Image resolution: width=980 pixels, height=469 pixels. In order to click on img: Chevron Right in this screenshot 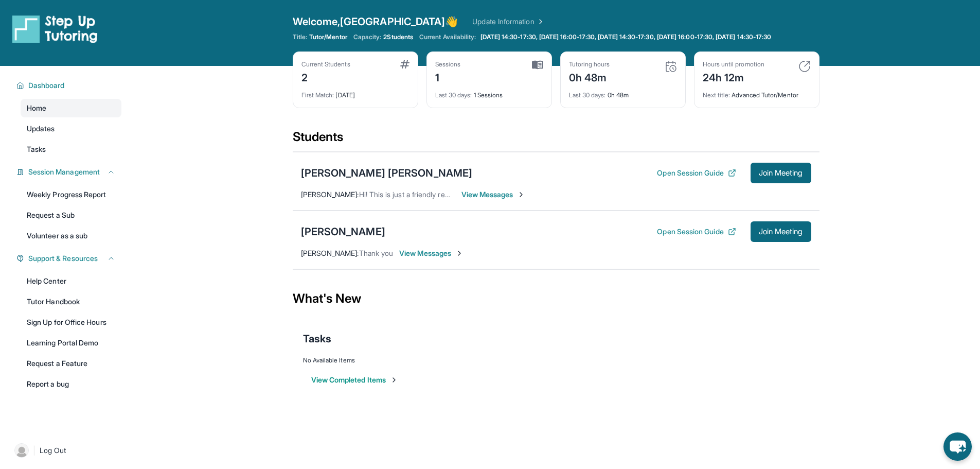, I will do `click(539, 22)`.